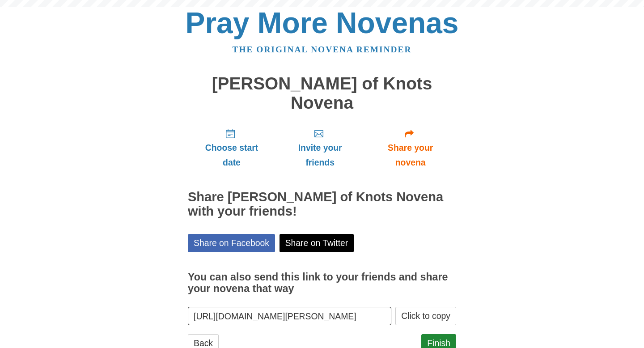 The image size is (644, 348). Describe the element at coordinates (426, 316) in the screenshot. I see `button: Click to copy` at that location.